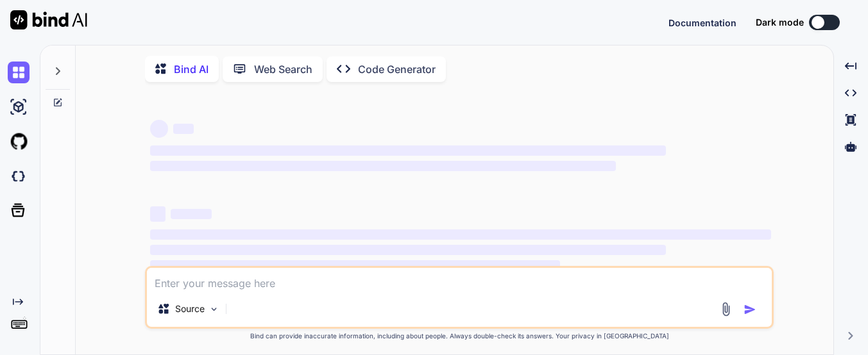 The width and height of the screenshot is (868, 355). Describe the element at coordinates (459, 336) in the screenshot. I see `p: Bind can provide inaccurate information, including about people. Always double-check its answers....` at that location.